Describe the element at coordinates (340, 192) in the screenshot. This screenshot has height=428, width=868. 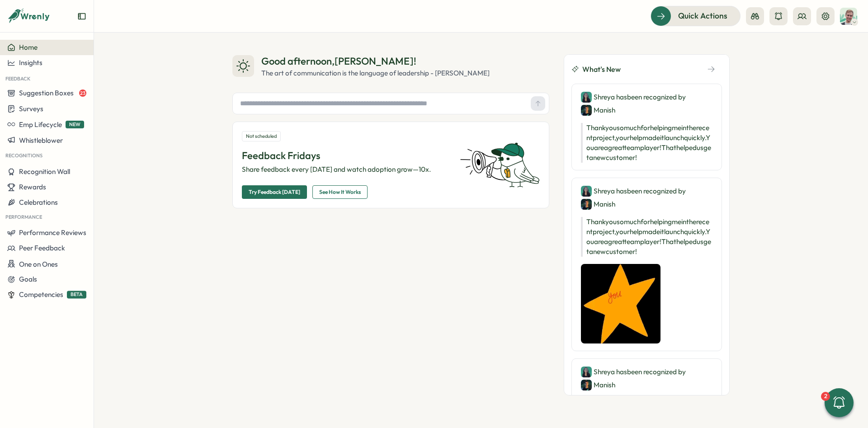
I see `button: See How It Works` at that location.